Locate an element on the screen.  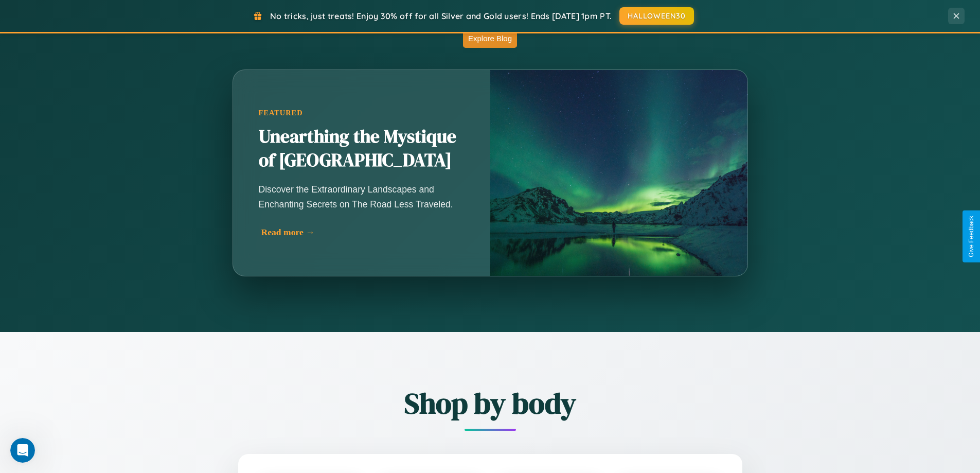
p: Discover the Extraordinary Landscapes and Enchanting Secrets on The Road Less Traveled. is located at coordinates (362, 197).